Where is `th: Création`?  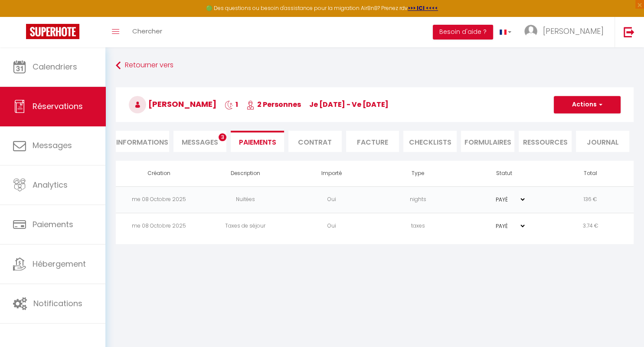 th: Création is located at coordinates (159, 174).